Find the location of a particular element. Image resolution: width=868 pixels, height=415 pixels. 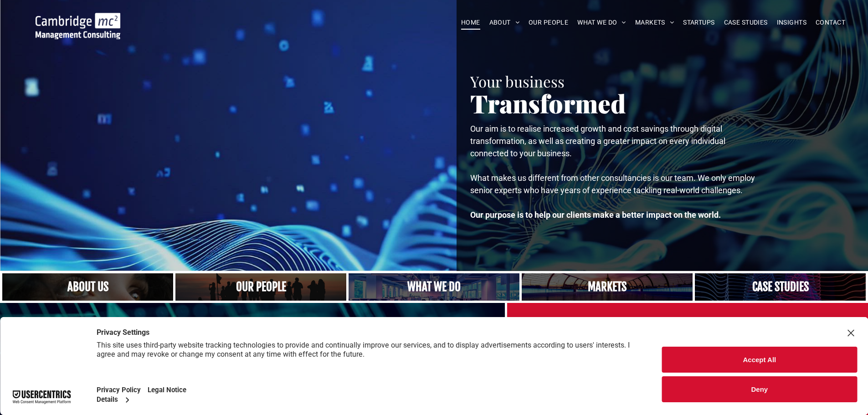

a: INSIGHTS is located at coordinates (792, 22).